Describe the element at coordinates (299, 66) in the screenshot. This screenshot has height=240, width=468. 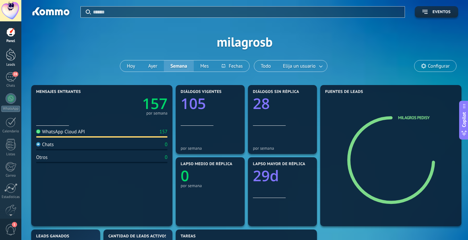
I see `span: Elija un usuario` at that location.